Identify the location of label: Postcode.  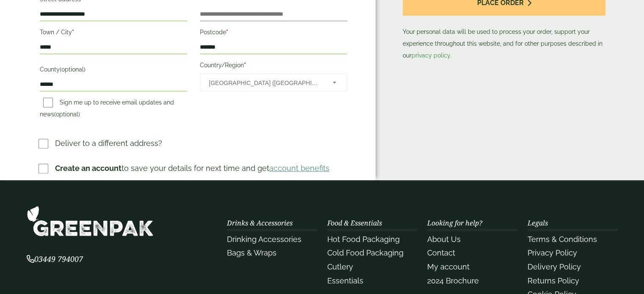
(273, 33).